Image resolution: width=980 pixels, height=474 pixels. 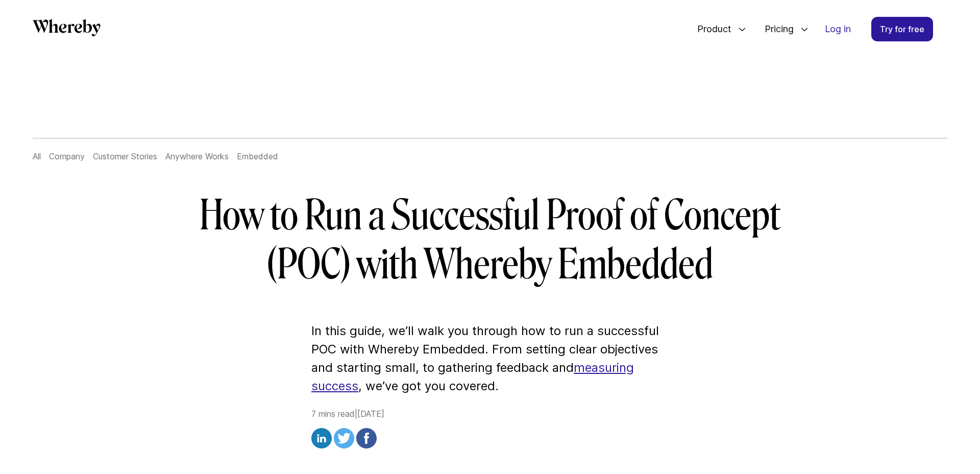 I want to click on h1: How to Run a Successful Proof of Concept (POC) with Whereby Embedded, so click(x=490, y=240).